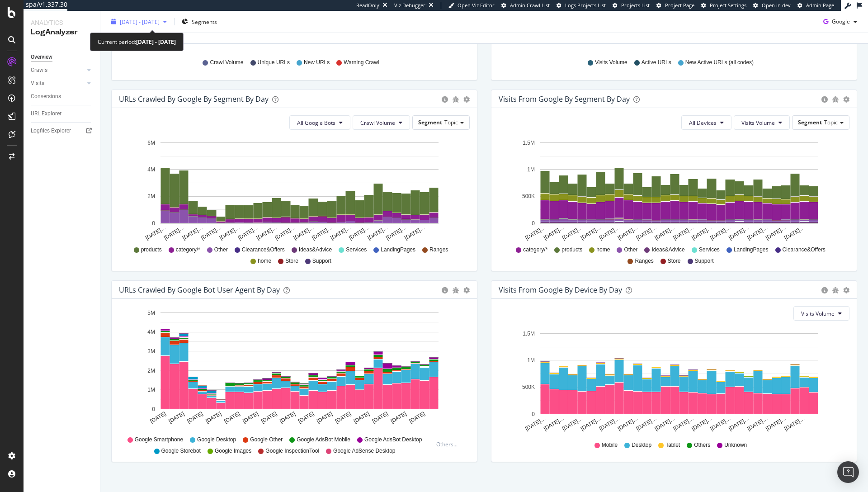 The height and width of the screenshot is (492, 868). I want to click on span: Project Settings, so click(728, 5).